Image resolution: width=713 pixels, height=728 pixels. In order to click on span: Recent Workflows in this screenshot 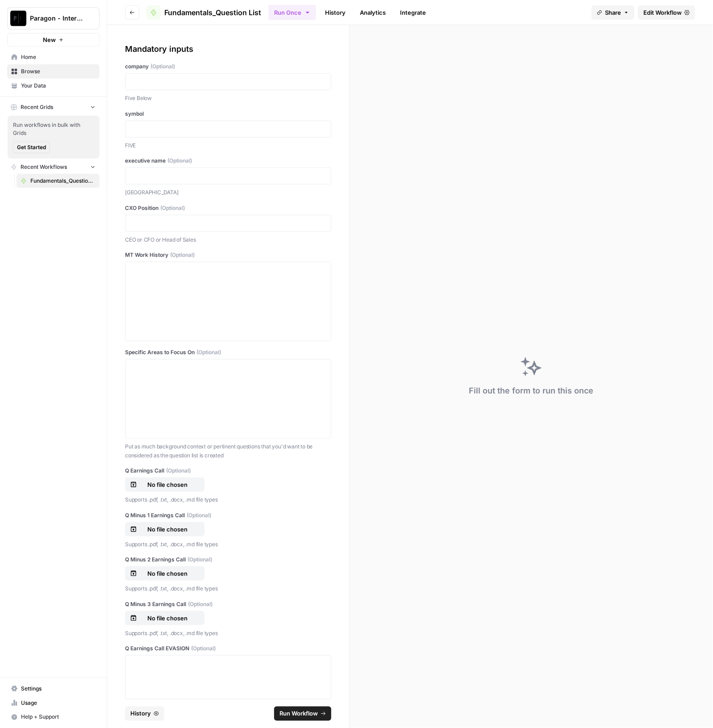, I will do `click(43, 167)`.